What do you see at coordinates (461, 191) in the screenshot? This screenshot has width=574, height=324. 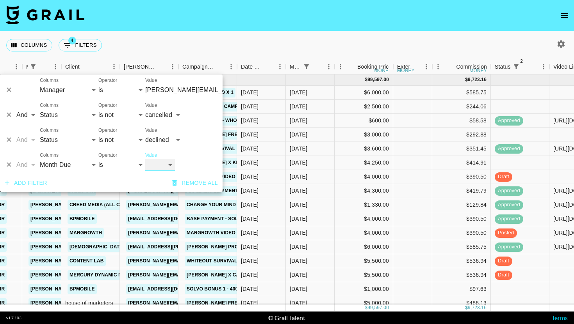 I see `div: $419.79` at bounding box center [461, 191].